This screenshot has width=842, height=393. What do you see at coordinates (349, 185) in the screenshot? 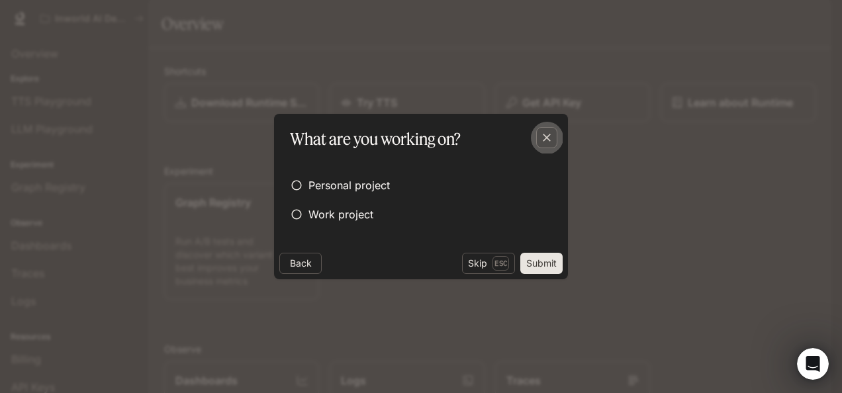
I see `span: Personal project` at bounding box center [349, 185].